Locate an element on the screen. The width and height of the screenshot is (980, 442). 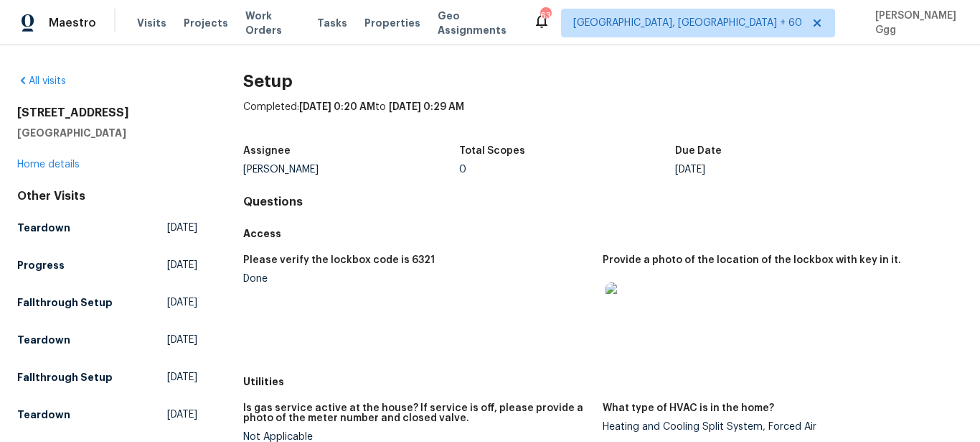
a: All visits is located at coordinates (42, 81).